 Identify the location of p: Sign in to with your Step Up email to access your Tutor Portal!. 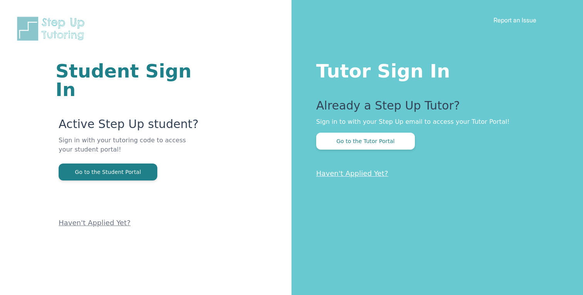
(434, 122).